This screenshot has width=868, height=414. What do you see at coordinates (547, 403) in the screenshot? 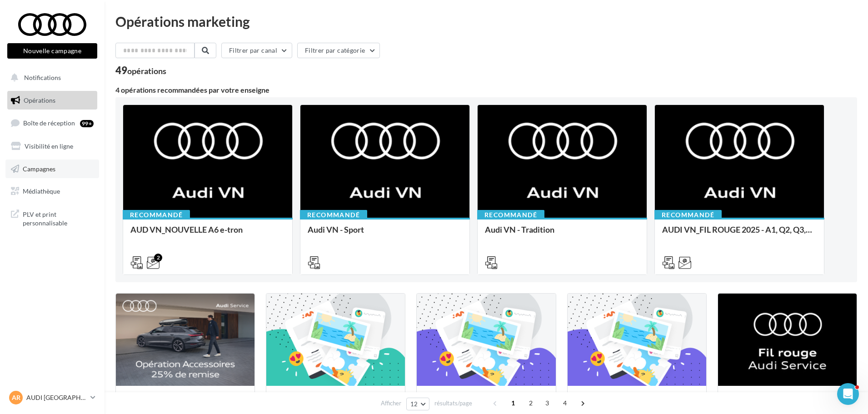
I see `span: 3` at bounding box center [547, 403].